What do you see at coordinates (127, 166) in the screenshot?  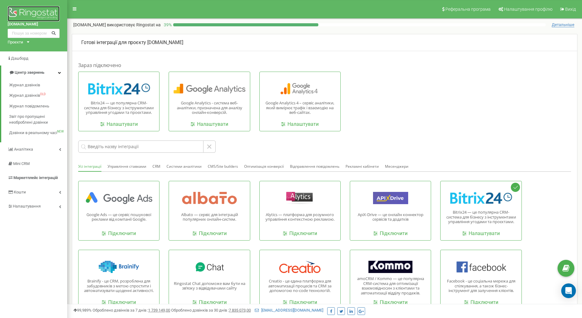 I see `button: Управління ставками` at bounding box center [127, 166].